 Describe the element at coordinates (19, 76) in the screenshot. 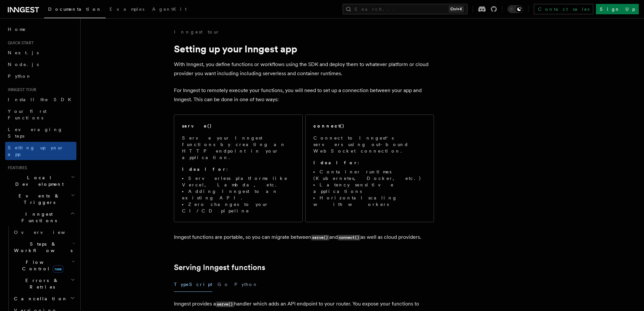

I see `span: Python` at that location.